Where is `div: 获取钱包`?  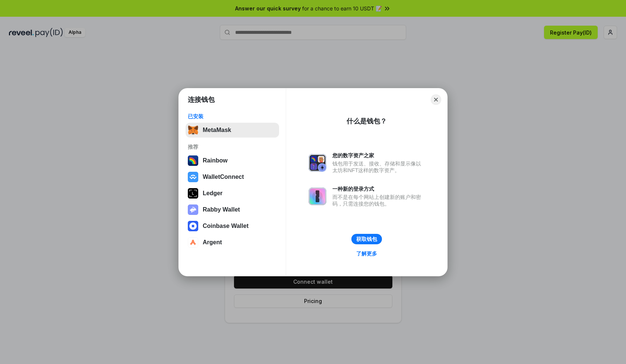 div: 获取钱包 is located at coordinates (367, 239).